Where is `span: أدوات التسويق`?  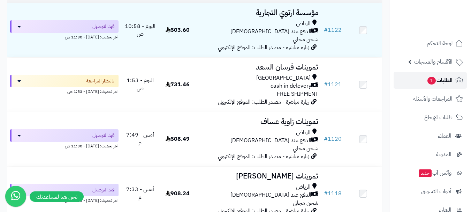 span: أدوات التسويق is located at coordinates (436, 191).